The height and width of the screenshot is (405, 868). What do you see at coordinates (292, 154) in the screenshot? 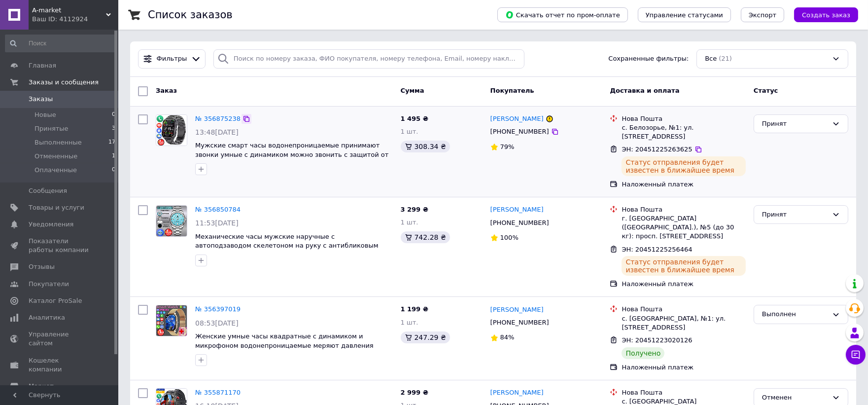
I see `a: Мужские смарт часы водонепроницаемые принимают звонки умные с динамиком можно звонить с защитой о...` at bounding box center [292, 154].